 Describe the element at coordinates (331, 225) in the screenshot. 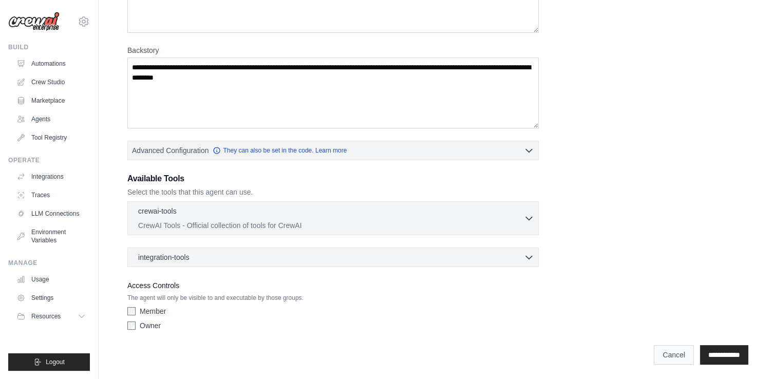

I see `p: CrewAI Tools - Official collection of tools for CrewAI` at that location.